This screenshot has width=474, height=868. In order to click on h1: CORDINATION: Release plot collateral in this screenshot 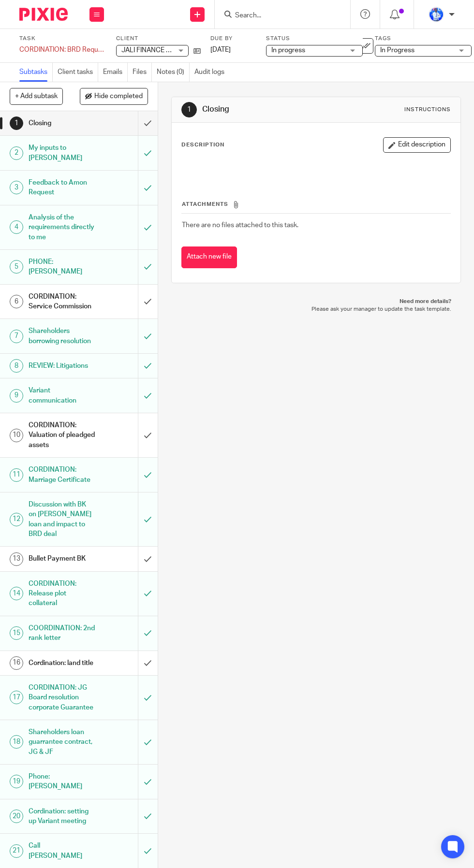, I will do `click(61, 594)`.